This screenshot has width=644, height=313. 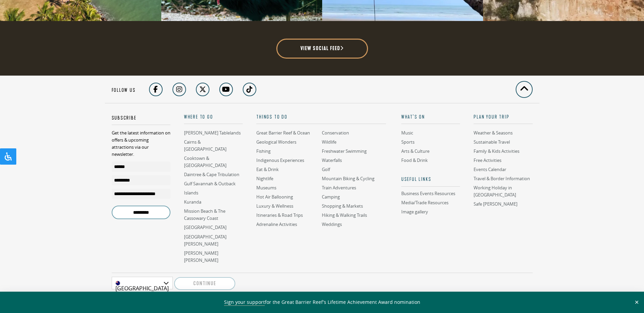 I want to click on a: Weather & Seasons, so click(x=493, y=133).